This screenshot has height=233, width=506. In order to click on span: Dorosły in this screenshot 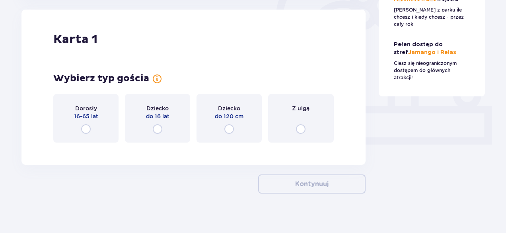, I will do `click(86, 108)`.